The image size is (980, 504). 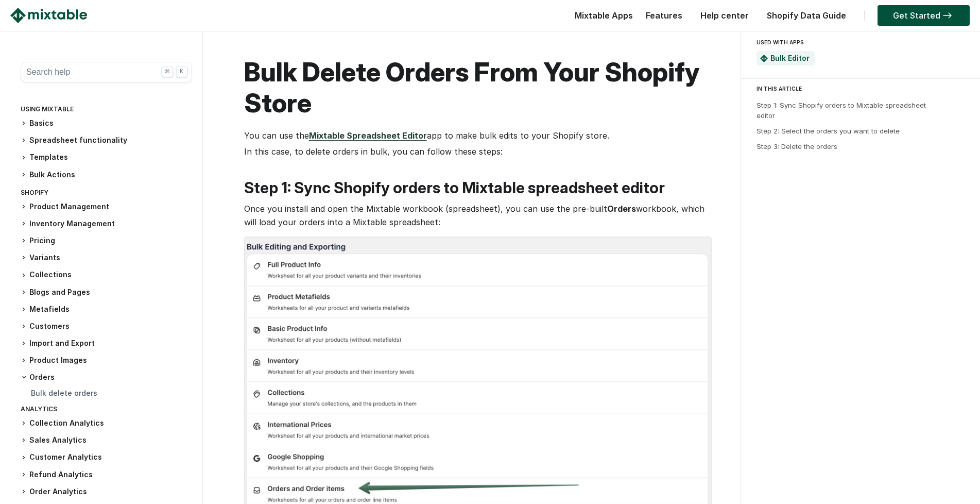 What do you see at coordinates (864, 89) in the screenshot?
I see `div: IN THIS ARTICLE` at bounding box center [864, 89].